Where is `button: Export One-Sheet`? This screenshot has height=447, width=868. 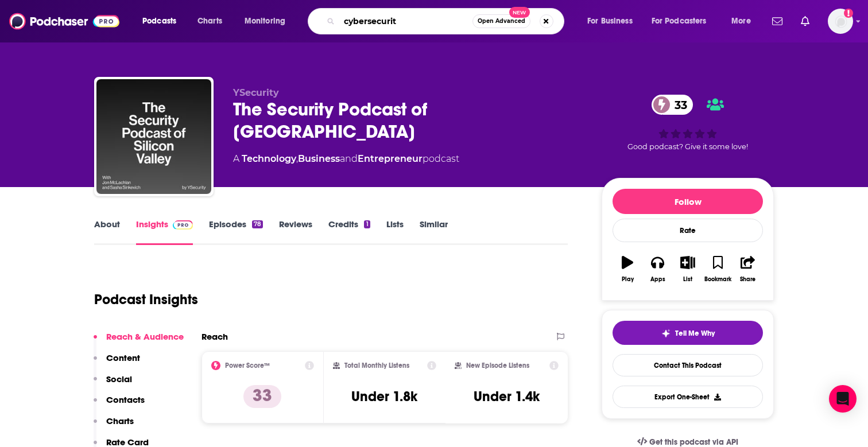 button: Export One-Sheet is located at coordinates (688, 397).